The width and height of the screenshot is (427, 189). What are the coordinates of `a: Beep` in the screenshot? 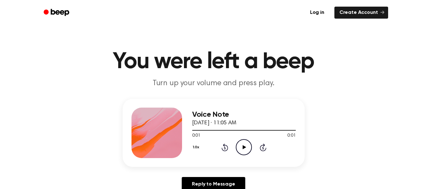 It's located at (57, 13).